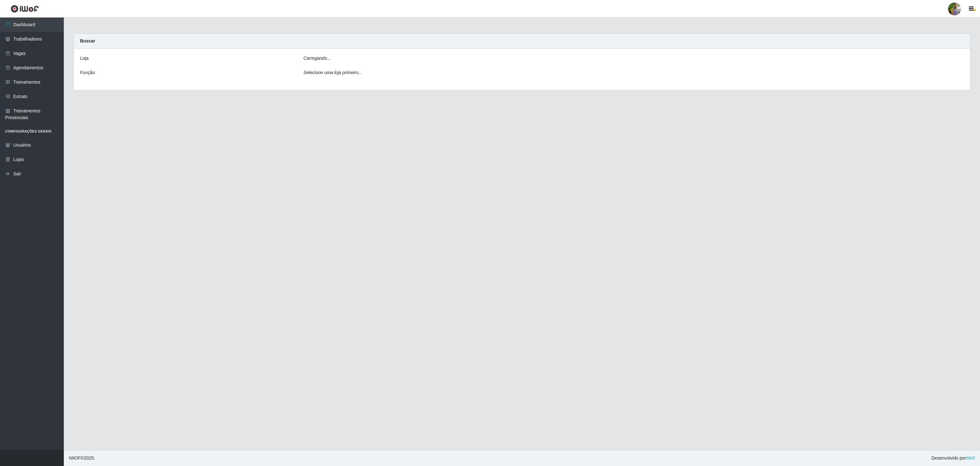 The image size is (980, 466). Describe the element at coordinates (84, 58) in the screenshot. I see `label: Loja` at that location.